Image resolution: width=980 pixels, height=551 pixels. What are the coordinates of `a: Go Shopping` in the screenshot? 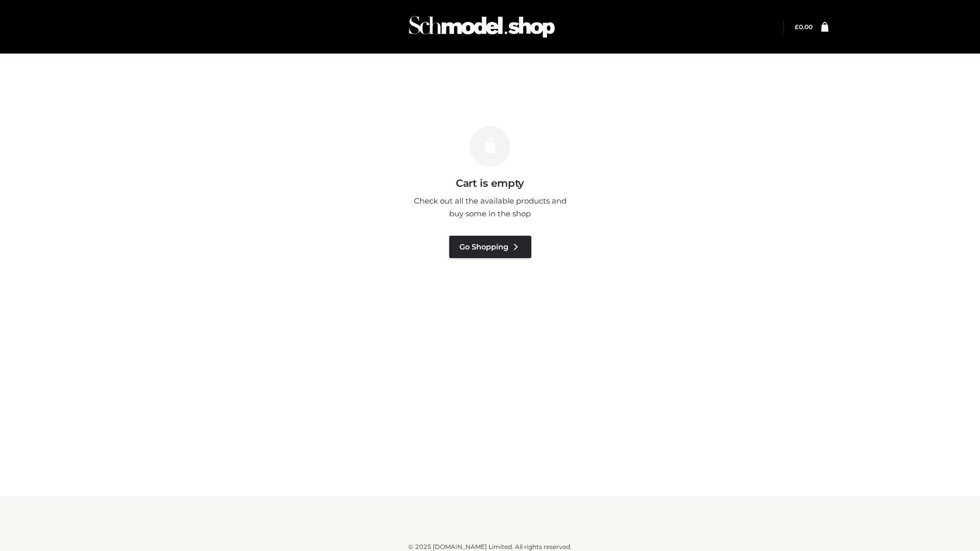 It's located at (490, 247).